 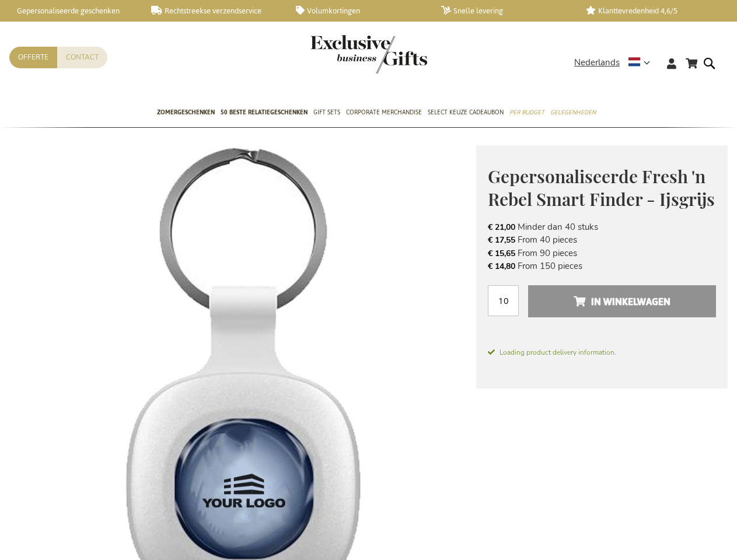 What do you see at coordinates (502, 266) in the screenshot?
I see `span: € 14,80` at bounding box center [502, 266].